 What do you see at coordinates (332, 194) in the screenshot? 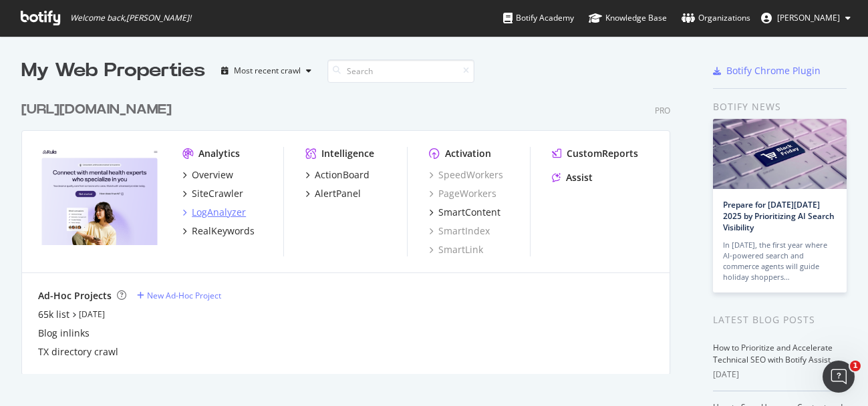
I see `a: AlertPanel` at bounding box center [332, 194].